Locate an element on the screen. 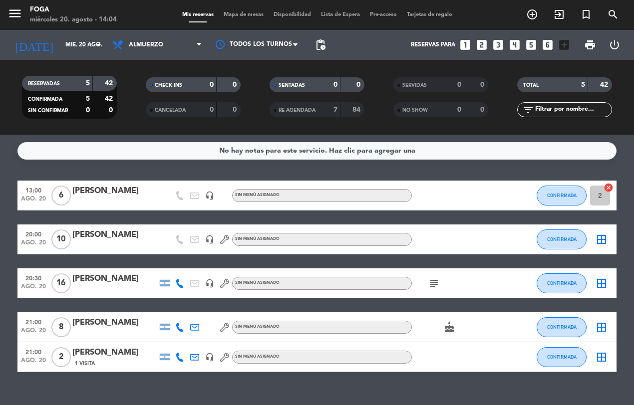 The image size is (634, 405). span: 13:00 is located at coordinates (33, 190).